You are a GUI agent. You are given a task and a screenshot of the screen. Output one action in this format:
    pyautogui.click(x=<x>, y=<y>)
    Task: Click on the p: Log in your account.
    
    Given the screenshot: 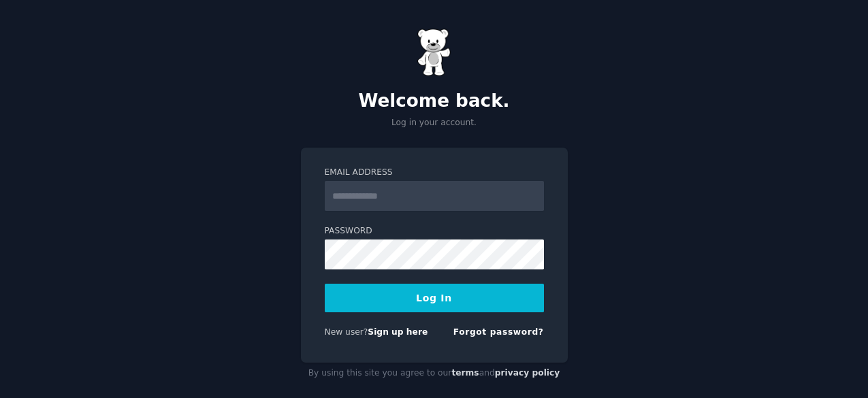 What is the action you would take?
    pyautogui.click(x=434, y=123)
    